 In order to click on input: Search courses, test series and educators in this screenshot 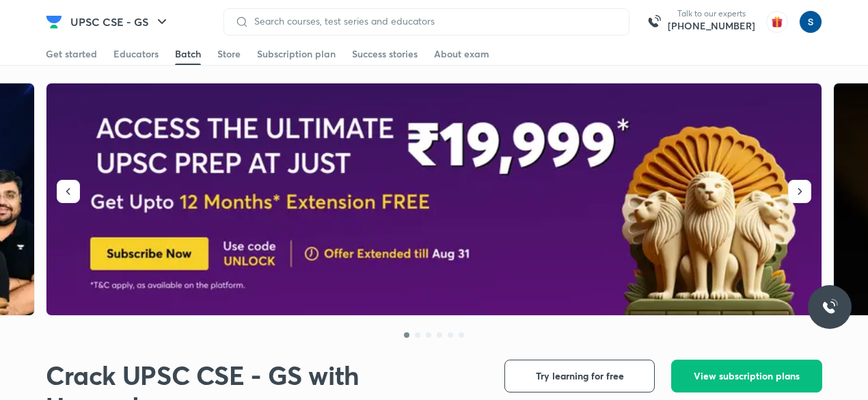, I will do `click(434, 21)`.